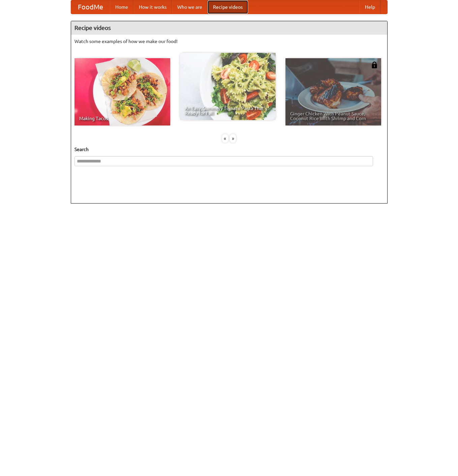  What do you see at coordinates (229, 28) in the screenshot?
I see `h4: Recipe videos` at bounding box center [229, 28].